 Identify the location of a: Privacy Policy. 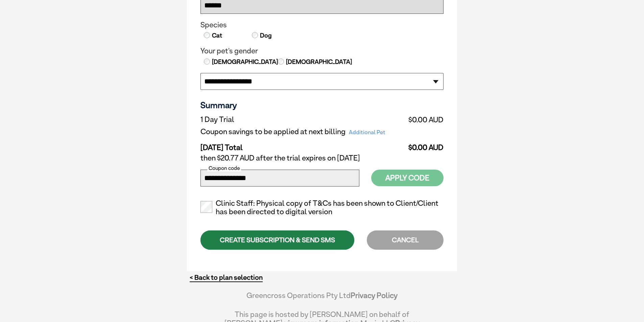
(374, 295).